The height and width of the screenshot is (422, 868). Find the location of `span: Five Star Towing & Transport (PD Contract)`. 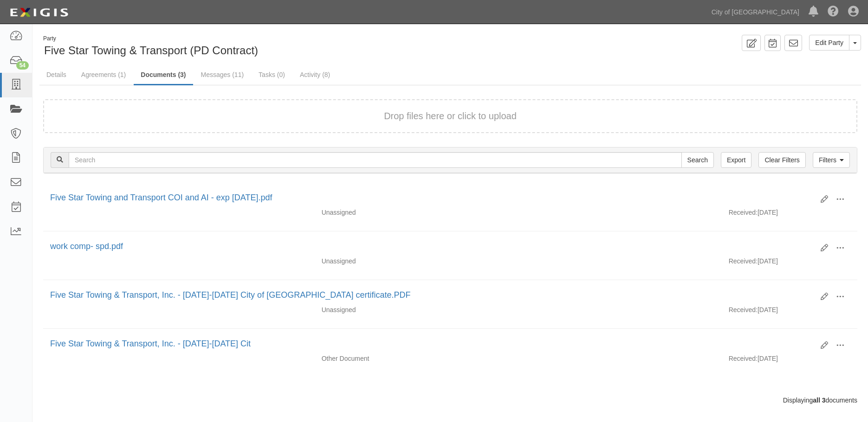

span: Five Star Towing & Transport (PD Contract) is located at coordinates (151, 50).